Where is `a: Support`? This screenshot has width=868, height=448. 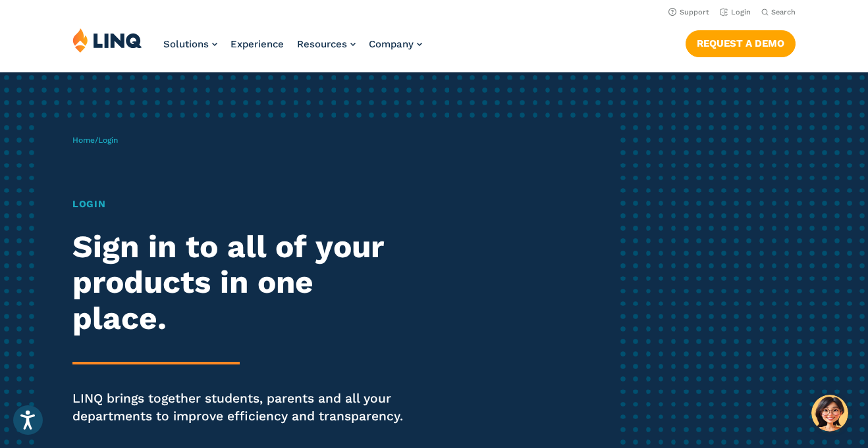
a: Support is located at coordinates (689, 12).